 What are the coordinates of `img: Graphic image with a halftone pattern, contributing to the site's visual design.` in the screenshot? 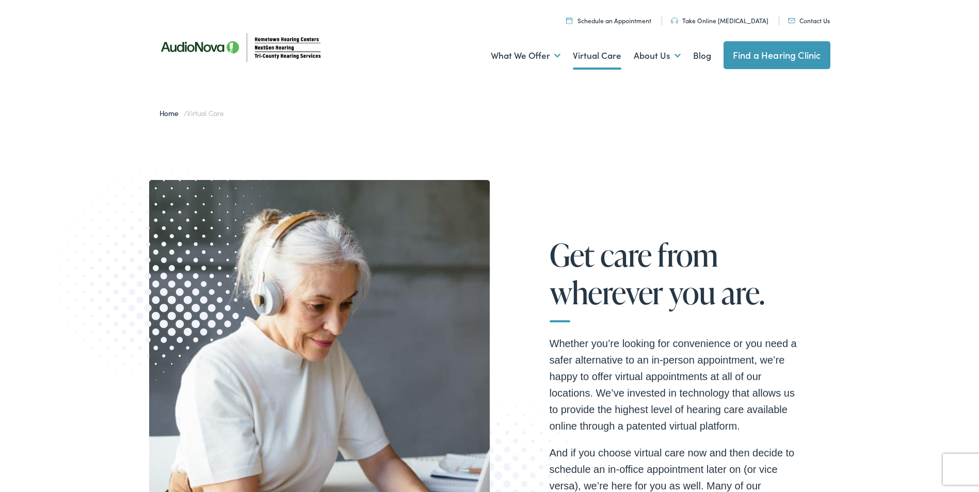 It's located at (156, 256).